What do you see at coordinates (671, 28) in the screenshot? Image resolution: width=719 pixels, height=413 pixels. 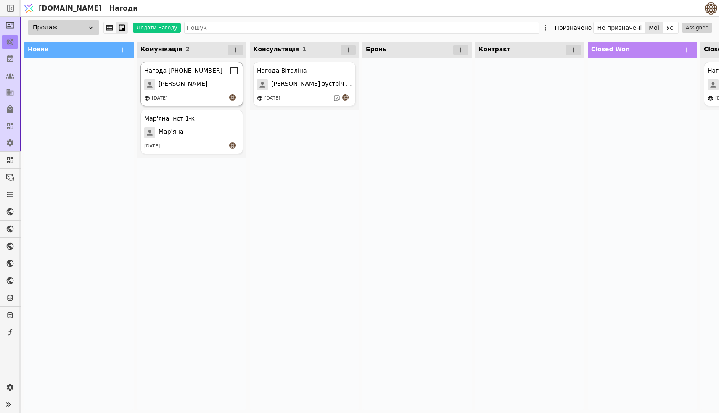 I see `button: Усі` at bounding box center [671, 28].